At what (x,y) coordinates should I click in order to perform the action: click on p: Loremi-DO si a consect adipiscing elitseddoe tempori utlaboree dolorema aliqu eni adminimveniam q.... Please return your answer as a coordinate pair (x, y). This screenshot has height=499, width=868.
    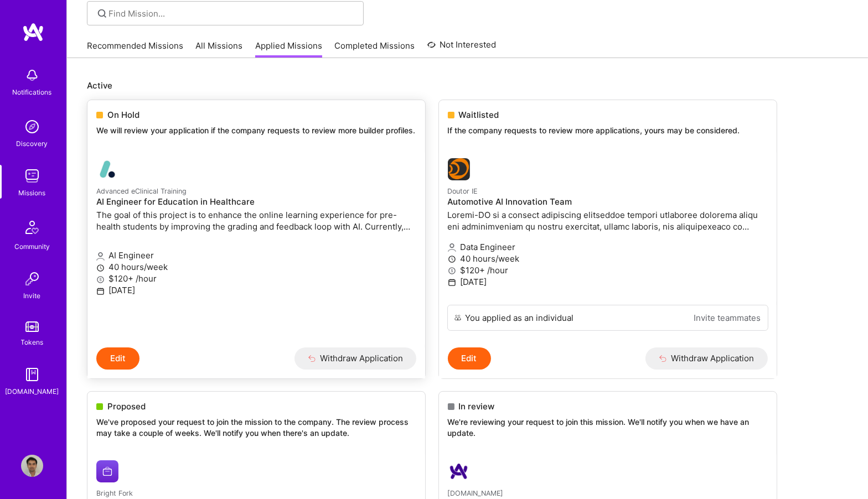
    Looking at the image, I should click on (607, 221).